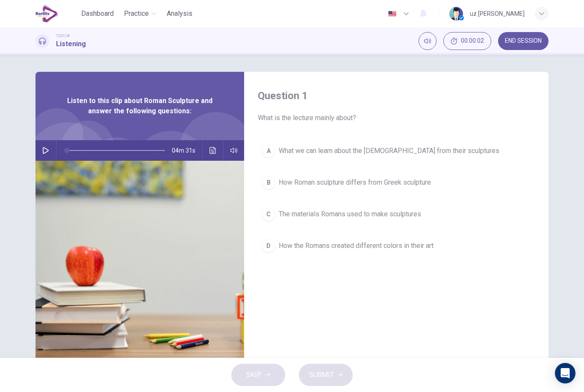 The image size is (584, 392). What do you see at coordinates (396, 118) in the screenshot?
I see `span: What is the lecture mainly about?` at bounding box center [396, 118].